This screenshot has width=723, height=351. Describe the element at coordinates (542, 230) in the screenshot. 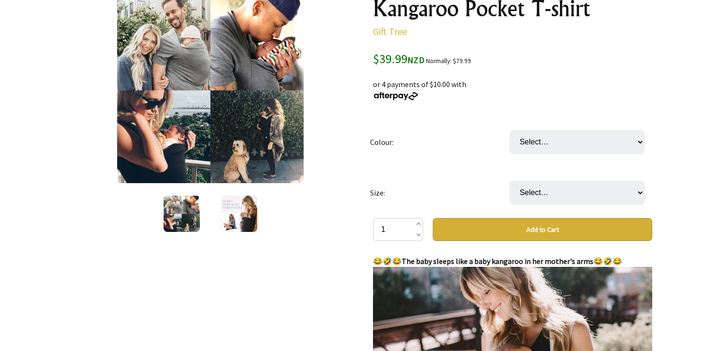

I see `button: Add to Cart` at that location.